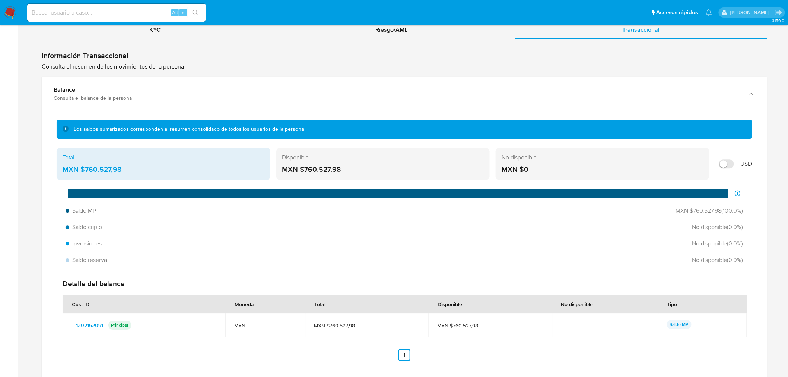  What do you see at coordinates (183, 12) in the screenshot?
I see `span: s` at bounding box center [183, 12].